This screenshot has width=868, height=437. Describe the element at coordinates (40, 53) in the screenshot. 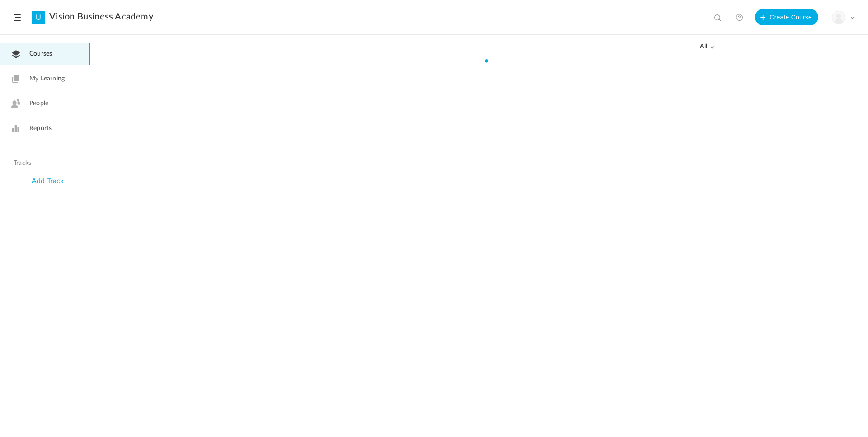

I see `span: Courses` at that location.